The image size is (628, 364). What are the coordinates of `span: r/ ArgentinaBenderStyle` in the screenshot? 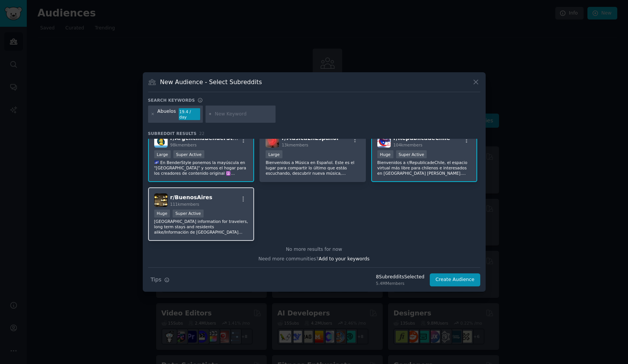 It's located at (206, 138).